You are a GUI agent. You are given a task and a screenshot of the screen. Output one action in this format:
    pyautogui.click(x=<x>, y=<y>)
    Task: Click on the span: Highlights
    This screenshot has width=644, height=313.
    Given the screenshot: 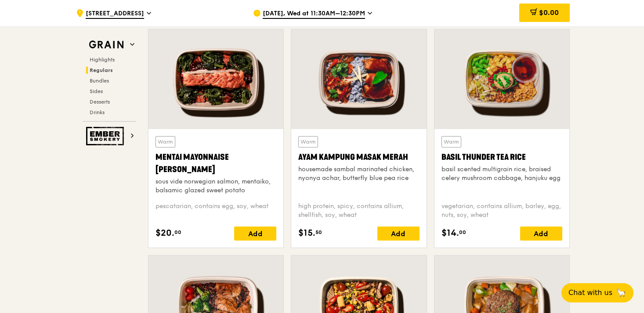 What is the action you would take?
    pyautogui.click(x=102, y=60)
    